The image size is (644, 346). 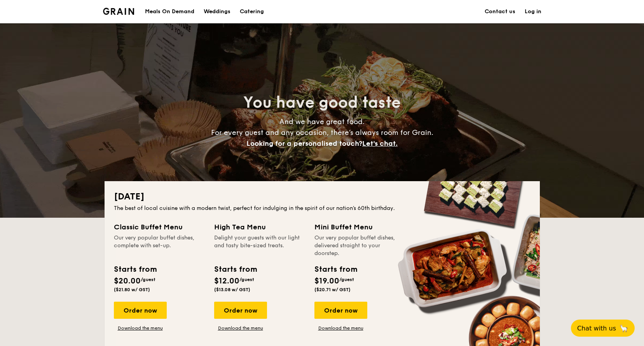 I want to click on div: Our very popular buffet dishes, complete with set-up., so click(x=160, y=246).